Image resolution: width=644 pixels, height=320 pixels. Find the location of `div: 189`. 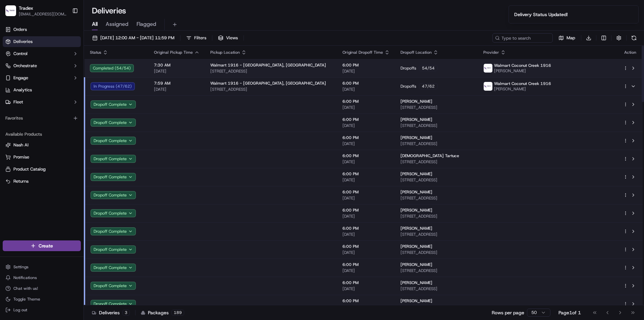

div: 189 is located at coordinates (178, 313).